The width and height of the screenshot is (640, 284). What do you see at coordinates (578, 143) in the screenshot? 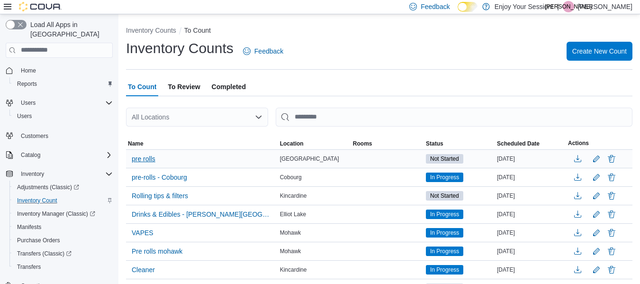
I see `span: Actions` at bounding box center [578, 143].